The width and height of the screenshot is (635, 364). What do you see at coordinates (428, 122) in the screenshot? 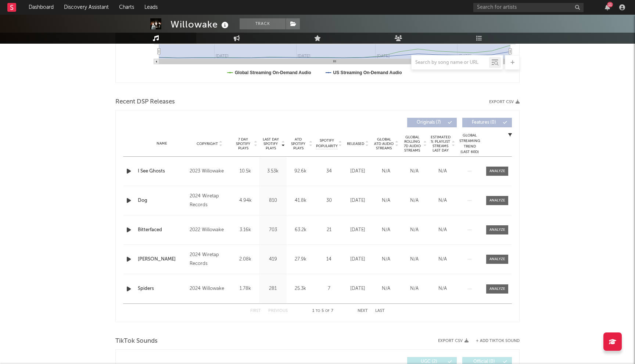
I see `span: Originals ( 7 )` at bounding box center [428, 122].